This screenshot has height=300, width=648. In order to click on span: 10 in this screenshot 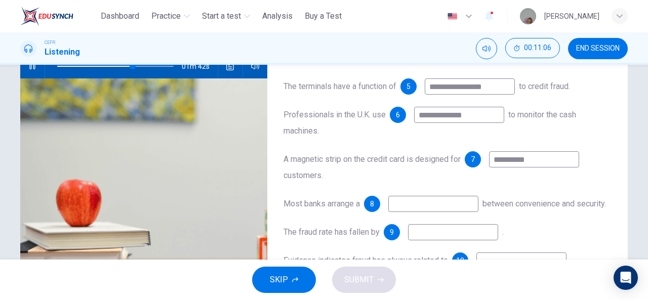, I will do `click(460, 261)`.